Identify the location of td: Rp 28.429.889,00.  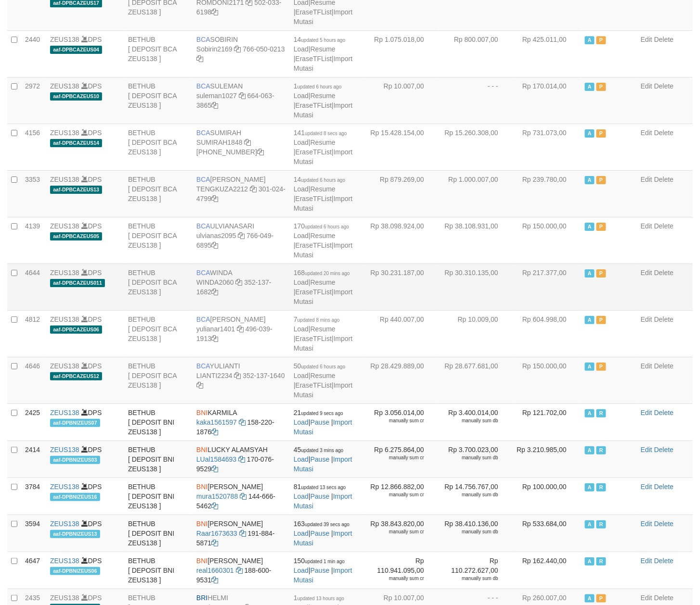
(401, 380).